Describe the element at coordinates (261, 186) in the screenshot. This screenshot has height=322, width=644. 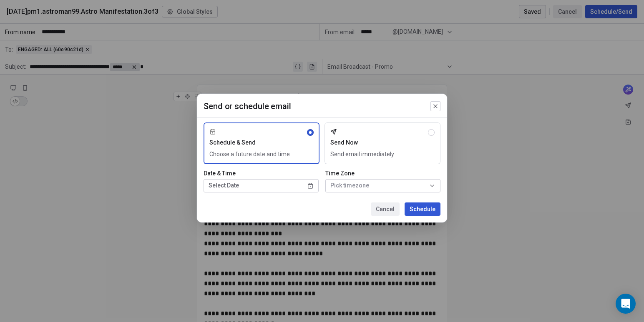
I see `button: Select Date` at that location.